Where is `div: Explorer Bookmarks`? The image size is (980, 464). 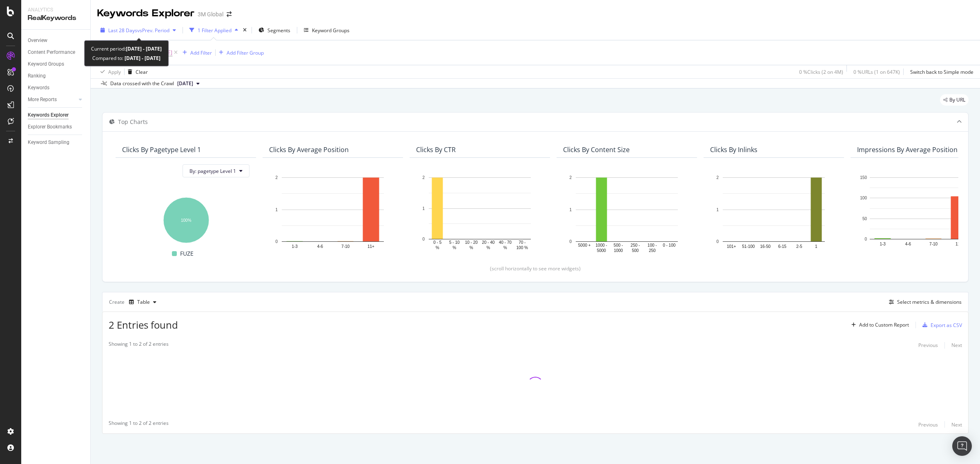 div: Explorer Bookmarks is located at coordinates (50, 127).